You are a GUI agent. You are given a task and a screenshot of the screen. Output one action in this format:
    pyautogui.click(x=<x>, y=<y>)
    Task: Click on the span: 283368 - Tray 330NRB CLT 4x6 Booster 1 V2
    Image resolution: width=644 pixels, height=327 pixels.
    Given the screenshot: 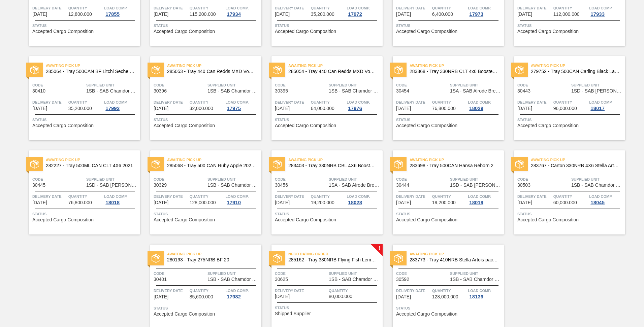 What is the action you would take?
    pyautogui.click(x=454, y=71)
    